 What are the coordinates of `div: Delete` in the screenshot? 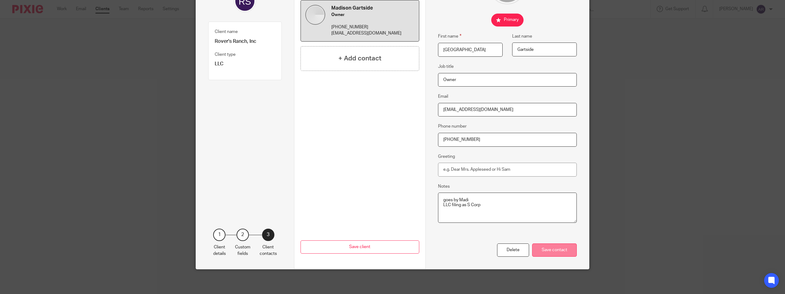 It's located at (513, 250).